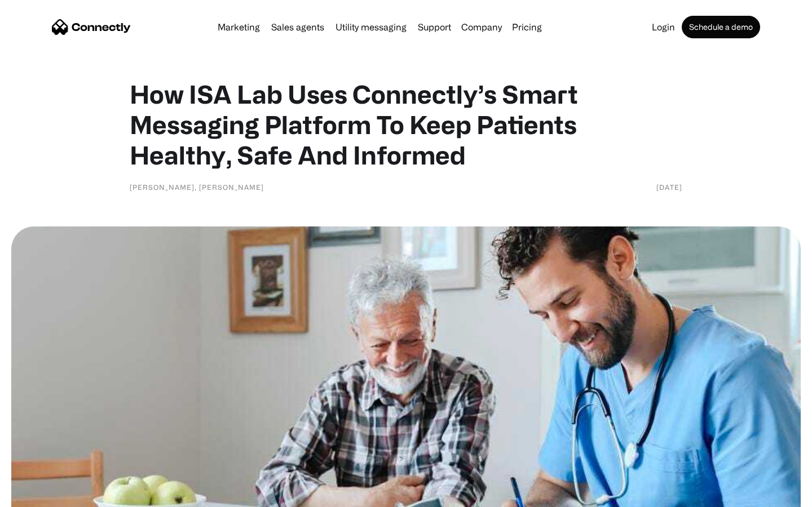 This screenshot has width=812, height=507. What do you see at coordinates (434, 27) in the screenshot?
I see `a: Support` at bounding box center [434, 27].